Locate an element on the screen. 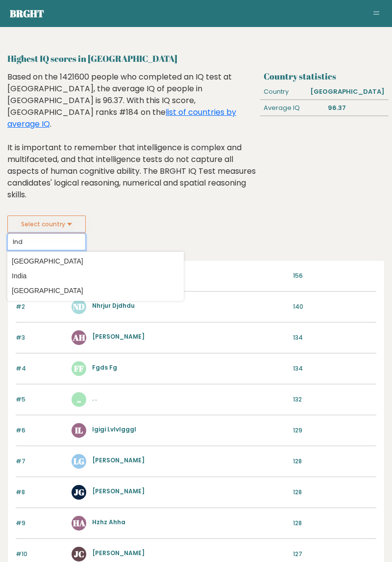  text: ND is located at coordinates (79, 306).